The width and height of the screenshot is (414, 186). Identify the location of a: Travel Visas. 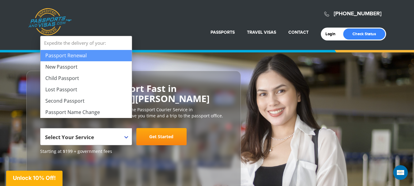
(261, 32).